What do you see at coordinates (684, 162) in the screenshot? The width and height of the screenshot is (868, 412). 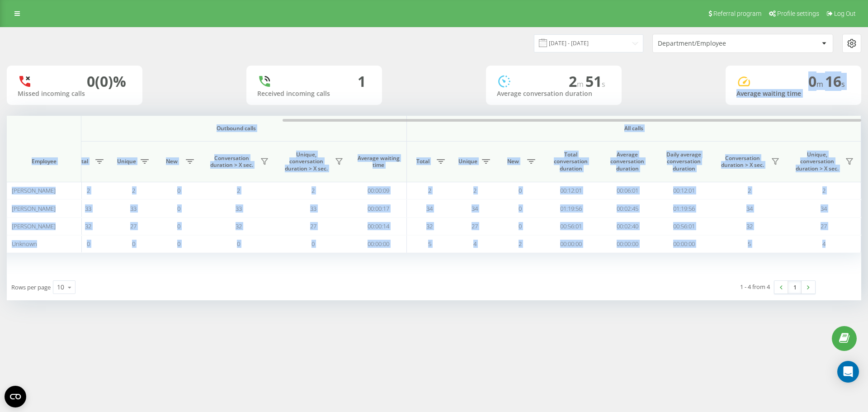 I see `span: Daily average conversation duration` at bounding box center [684, 162].